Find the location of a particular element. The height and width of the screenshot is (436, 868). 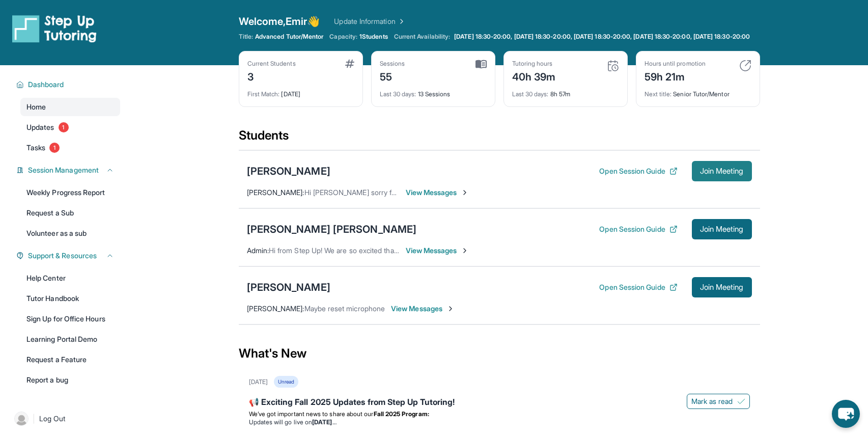

span: Updates is located at coordinates (40, 127).